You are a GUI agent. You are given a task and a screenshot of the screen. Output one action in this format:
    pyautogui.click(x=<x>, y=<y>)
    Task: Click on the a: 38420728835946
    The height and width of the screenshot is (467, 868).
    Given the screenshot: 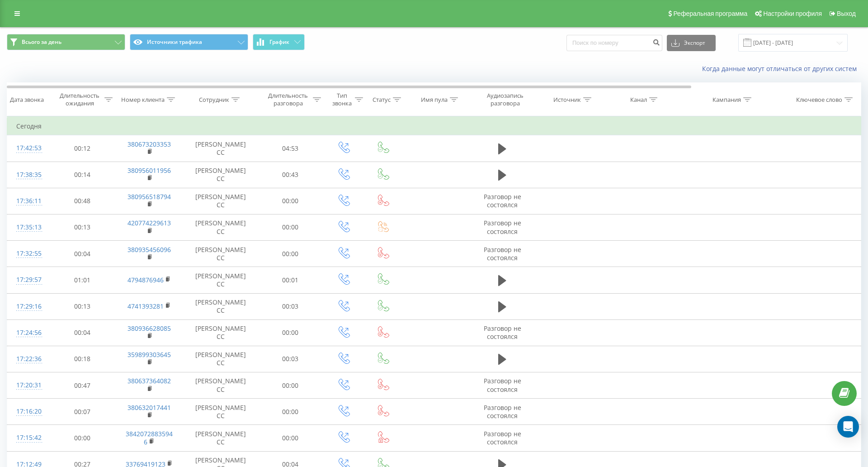 What is the action you would take?
    pyautogui.click(x=150, y=437)
    